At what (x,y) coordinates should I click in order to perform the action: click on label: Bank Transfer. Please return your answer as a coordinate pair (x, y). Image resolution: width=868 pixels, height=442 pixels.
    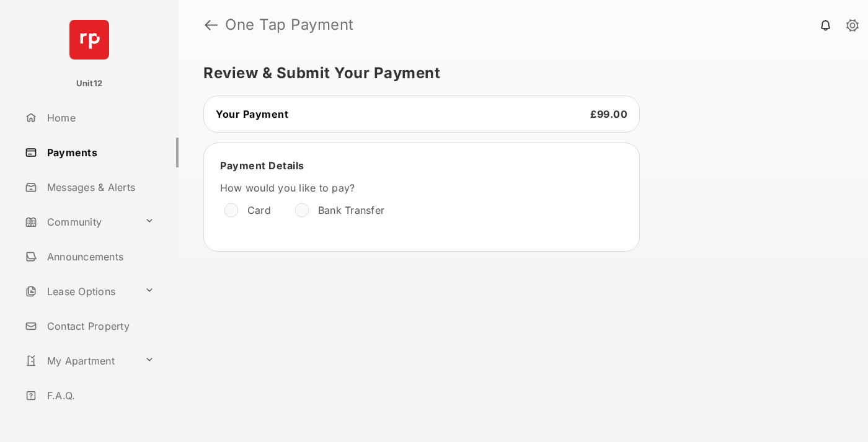
    Looking at the image, I should click on (351, 210).